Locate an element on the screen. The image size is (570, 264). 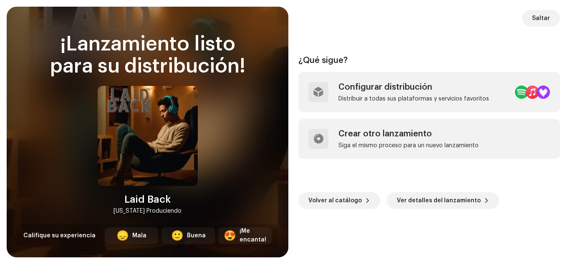
div: Distribuir a todas sus plataformas y servicios favoritos is located at coordinates (413, 99).